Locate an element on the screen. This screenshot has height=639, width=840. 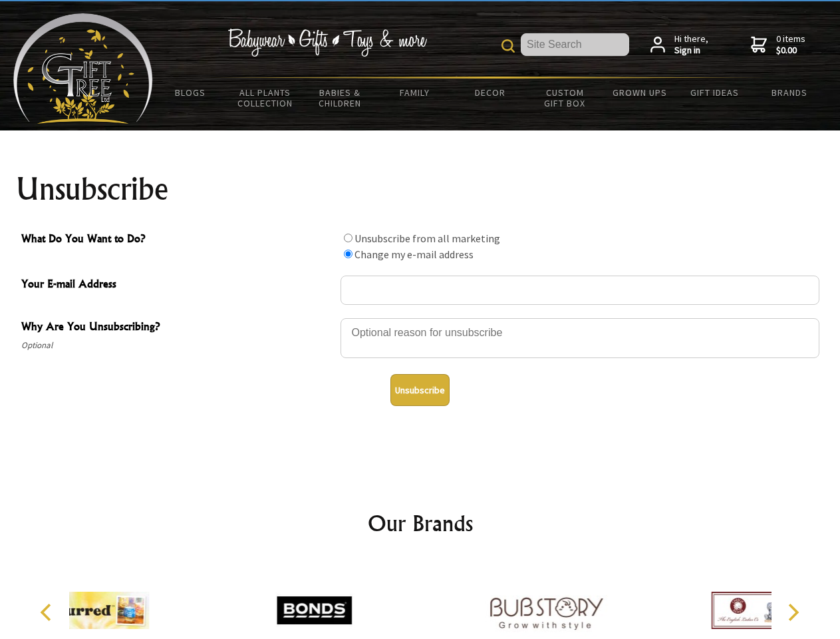
span: Why Are You Unsubscribing? is located at coordinates (177, 327).